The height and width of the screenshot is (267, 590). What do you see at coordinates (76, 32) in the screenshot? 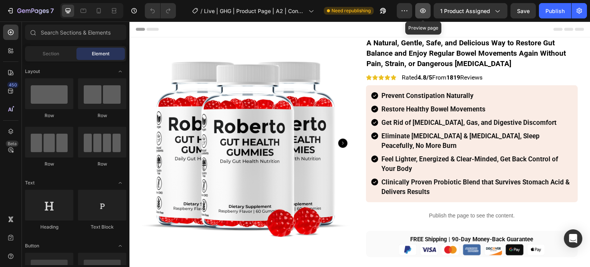
I see `input: Search Sections & Elements` at bounding box center [76, 32].